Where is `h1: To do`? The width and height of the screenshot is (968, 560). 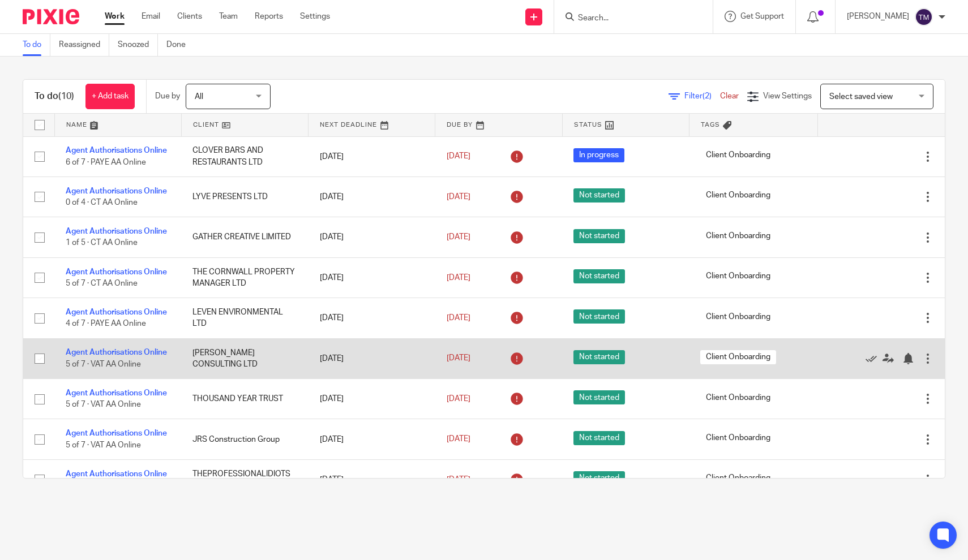 h1: To do is located at coordinates (54, 96).